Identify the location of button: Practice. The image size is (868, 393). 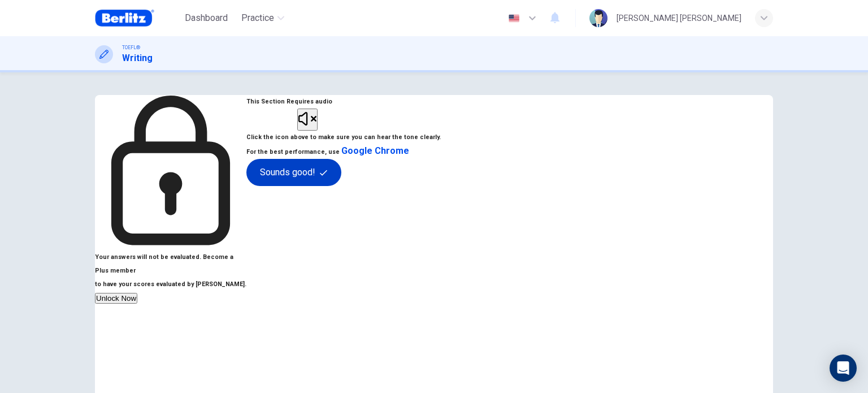
(263, 18).